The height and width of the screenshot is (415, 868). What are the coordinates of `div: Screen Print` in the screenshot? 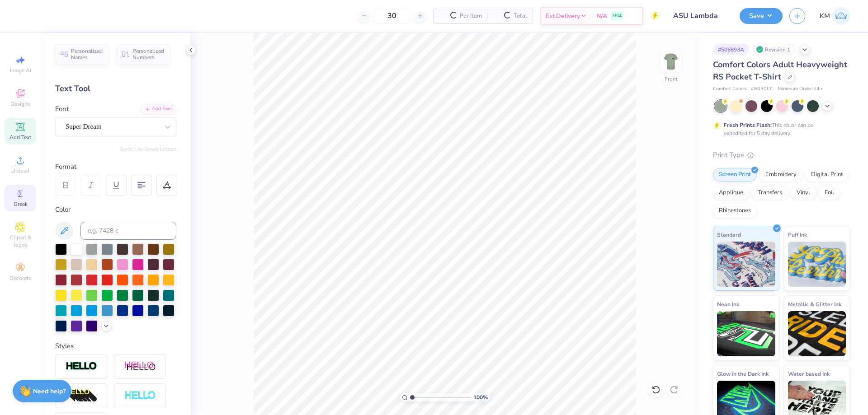 It's located at (734, 175).